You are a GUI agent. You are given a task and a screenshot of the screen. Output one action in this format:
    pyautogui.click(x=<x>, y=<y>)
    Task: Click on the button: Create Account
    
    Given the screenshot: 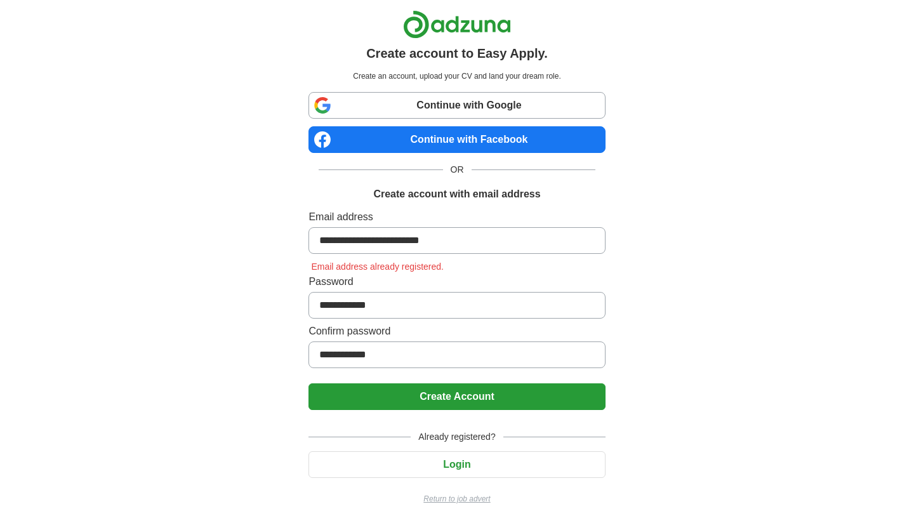 What is the action you would take?
    pyautogui.click(x=457, y=397)
    